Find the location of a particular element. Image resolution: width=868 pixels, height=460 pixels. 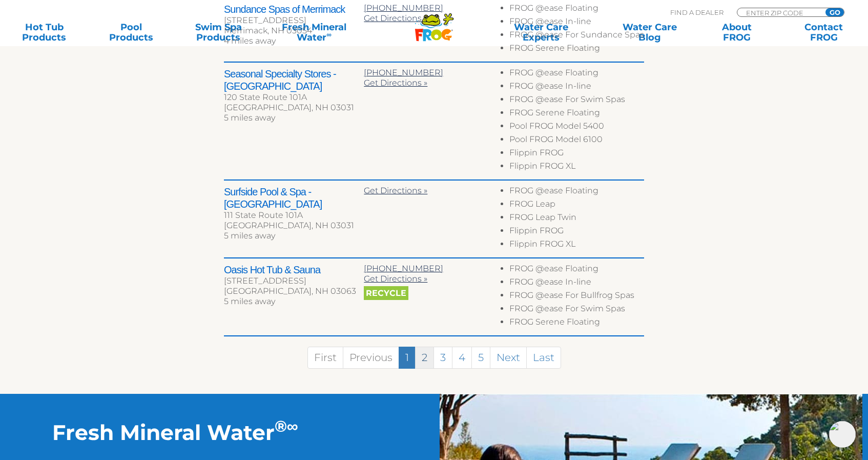

h2: Sundance Spas of Merrimack is located at coordinates (294, 9).